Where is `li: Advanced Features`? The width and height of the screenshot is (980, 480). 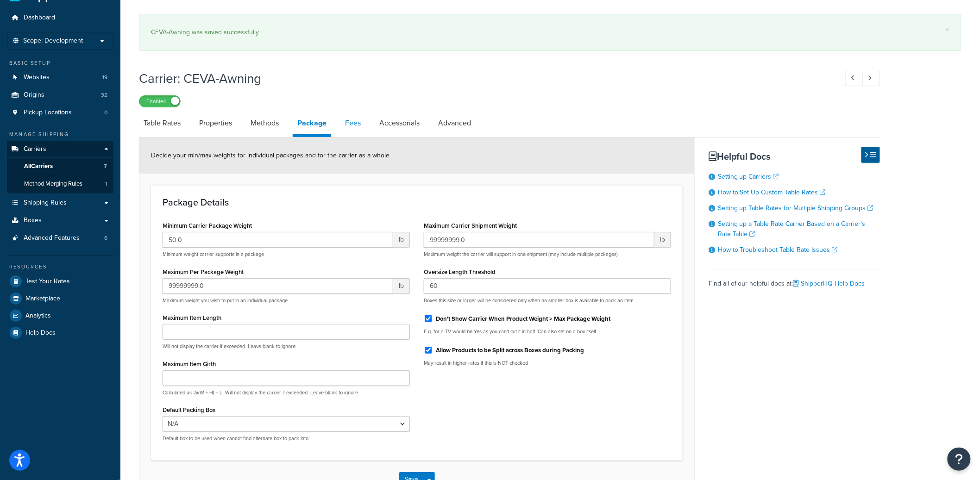 li: Advanced Features is located at coordinates (60, 238).